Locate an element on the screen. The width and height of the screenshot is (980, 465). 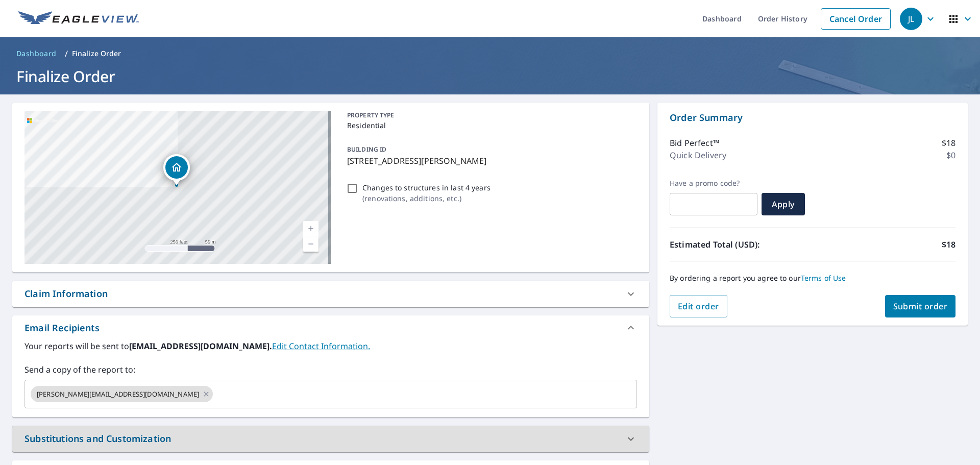
a: EditContactInfo is located at coordinates (321, 346).